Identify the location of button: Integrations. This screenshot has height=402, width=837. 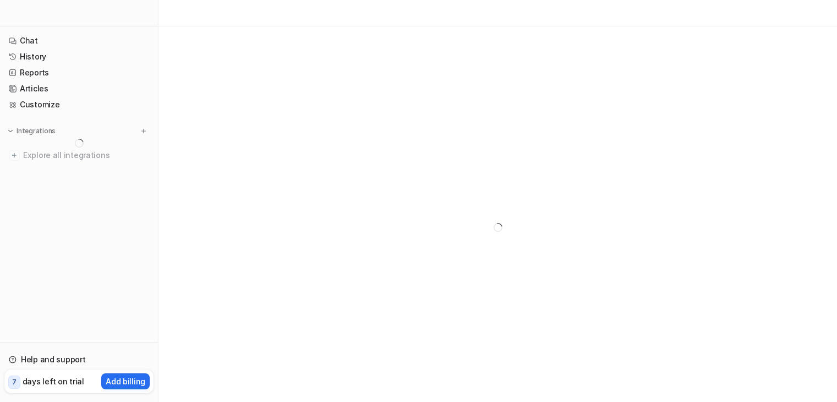
(31, 131).